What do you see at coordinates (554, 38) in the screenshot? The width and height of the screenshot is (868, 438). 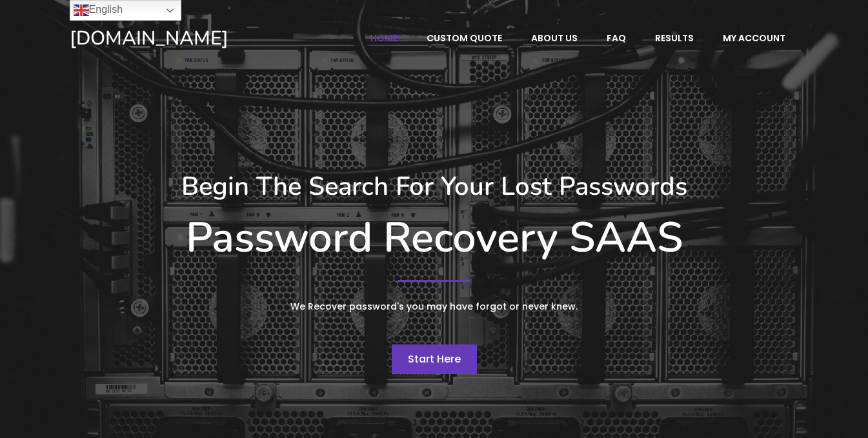 I see `span: About Us` at bounding box center [554, 38].